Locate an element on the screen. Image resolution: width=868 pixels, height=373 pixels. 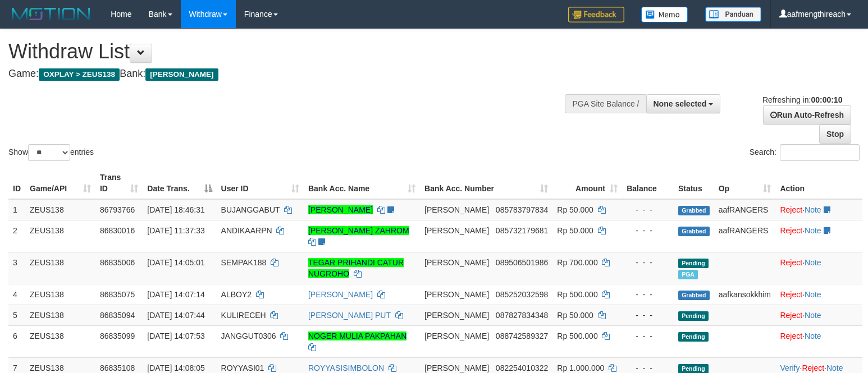
span: 86835094 is located at coordinates (117, 315).